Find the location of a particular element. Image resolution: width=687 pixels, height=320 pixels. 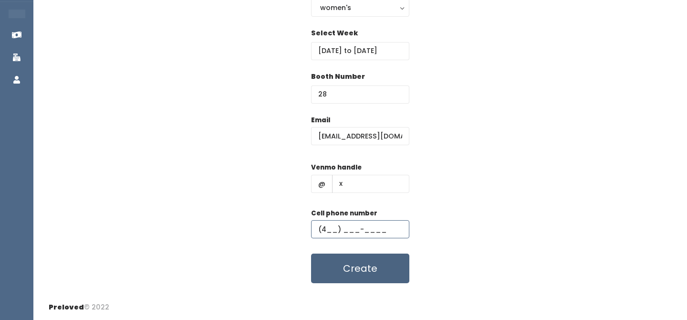

label: Select Week is located at coordinates (334, 33).